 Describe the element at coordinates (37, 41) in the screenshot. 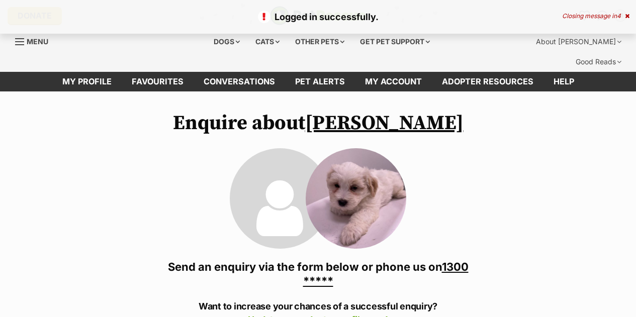

I see `span: Menu` at that location.